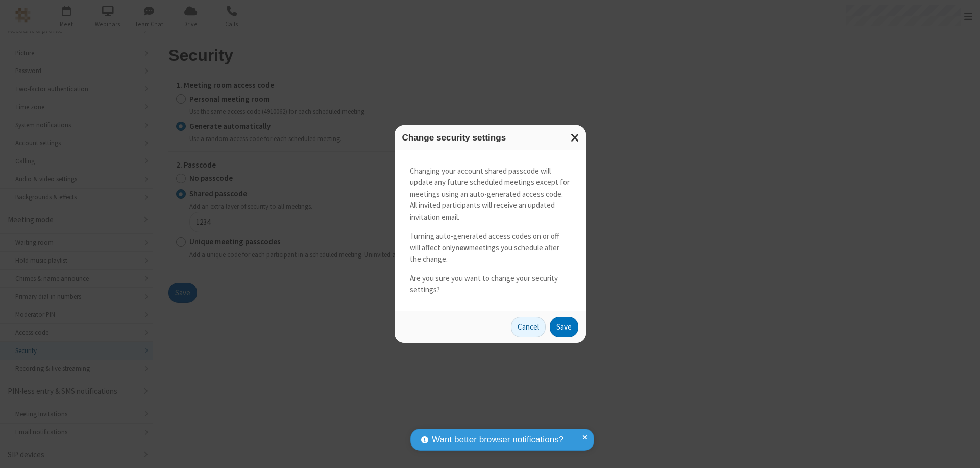 This screenshot has height=468, width=980. I want to click on p: Are you sure you want to change your security settings?, so click(490, 284).